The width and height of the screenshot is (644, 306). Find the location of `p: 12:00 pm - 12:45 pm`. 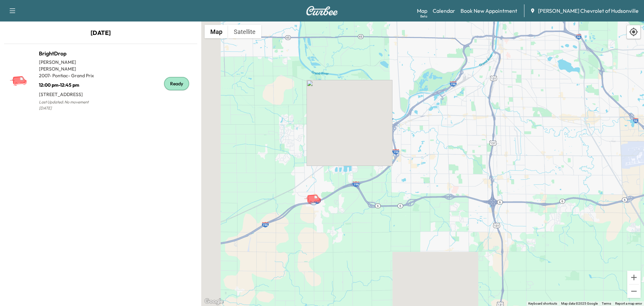

p: 12:00 pm - 12:45 pm is located at coordinates (70, 84).